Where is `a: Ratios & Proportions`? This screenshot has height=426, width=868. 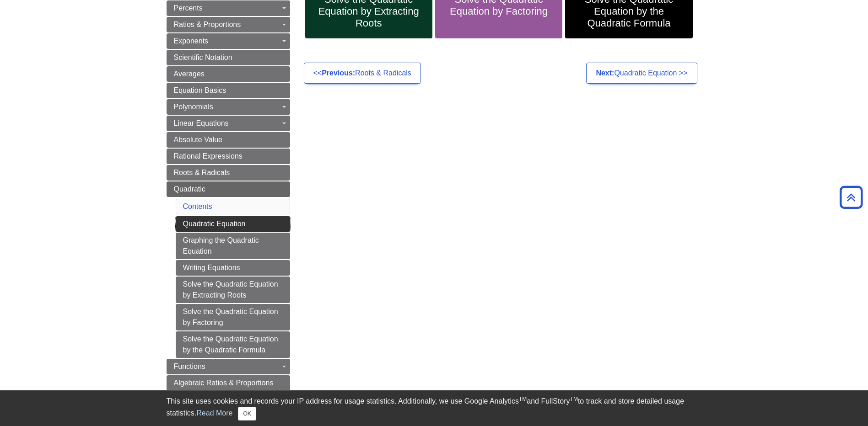 a: Ratios & Proportions is located at coordinates (228, 25).